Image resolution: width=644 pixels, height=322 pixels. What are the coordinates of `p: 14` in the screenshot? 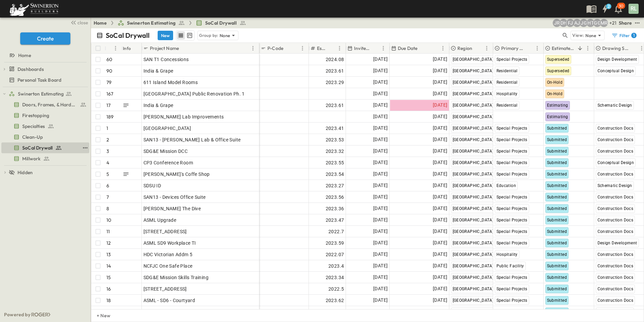 It's located at (108, 265).